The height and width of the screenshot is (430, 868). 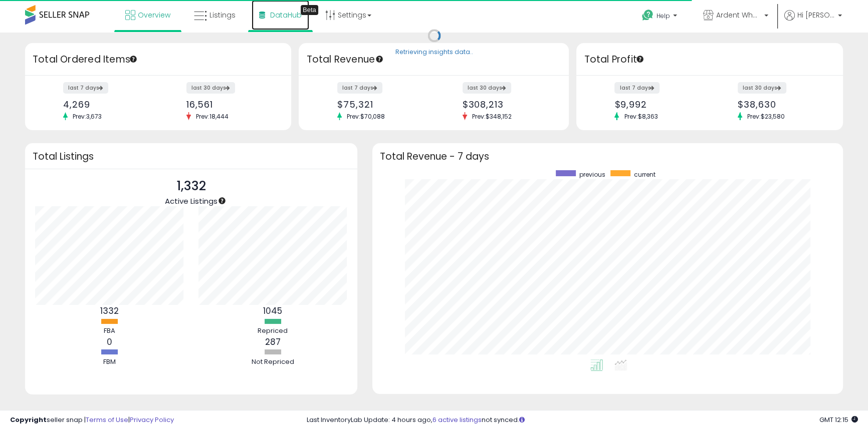 I want to click on h3: Total Revenue - 7 days, so click(x=608, y=156).